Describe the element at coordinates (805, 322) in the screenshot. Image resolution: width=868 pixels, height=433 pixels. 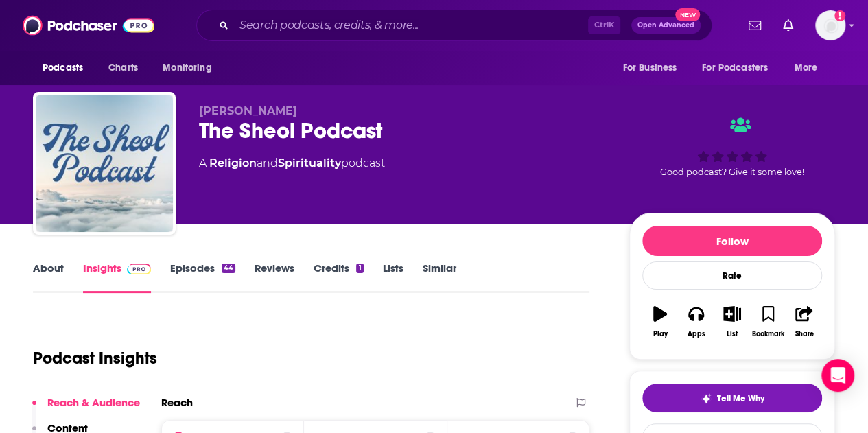
I see `button: Share` at that location.